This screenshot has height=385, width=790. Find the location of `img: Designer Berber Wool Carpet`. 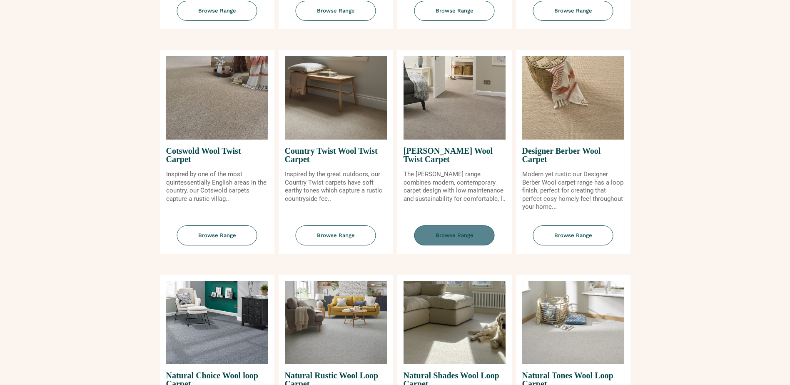

img: Designer Berber Wool Carpet is located at coordinates (573, 98).